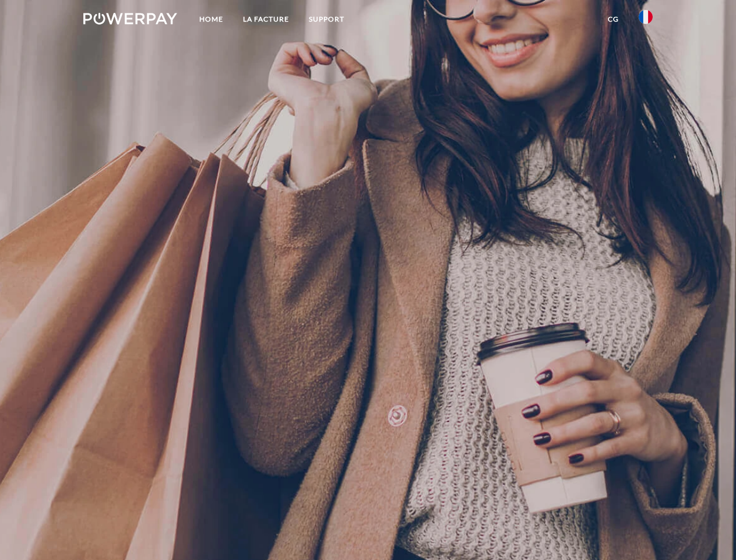 Image resolution: width=736 pixels, height=560 pixels. Describe the element at coordinates (326, 19) in the screenshot. I see `a: Support` at that location.